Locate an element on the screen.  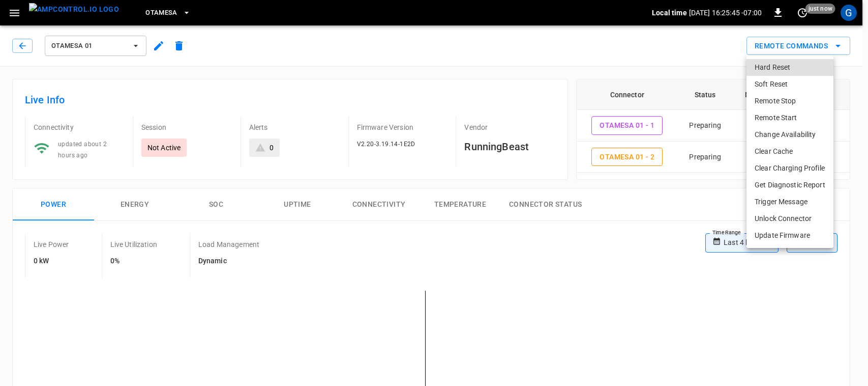
li: Get Diagnostic Report is located at coordinates (790, 185).